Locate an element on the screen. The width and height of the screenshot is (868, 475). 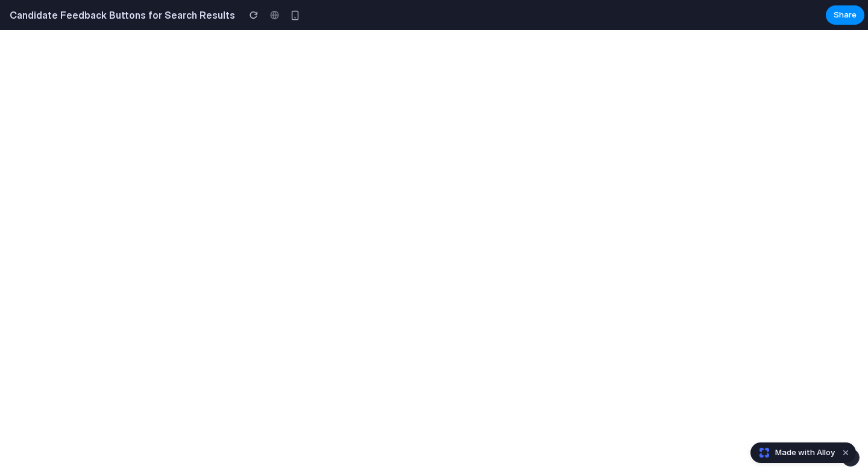
h2: Candidate Feedback Buttons for Search Results is located at coordinates (120, 15).